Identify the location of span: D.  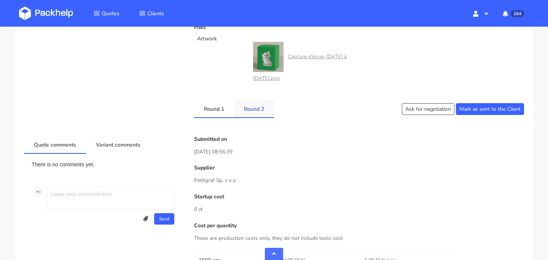
(39, 192).